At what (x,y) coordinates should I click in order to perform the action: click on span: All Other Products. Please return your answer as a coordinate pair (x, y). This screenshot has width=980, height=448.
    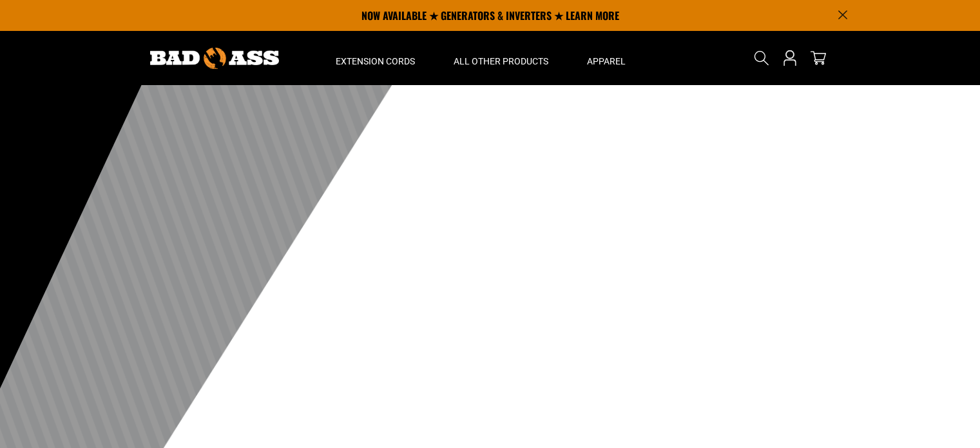
    Looking at the image, I should click on (501, 61).